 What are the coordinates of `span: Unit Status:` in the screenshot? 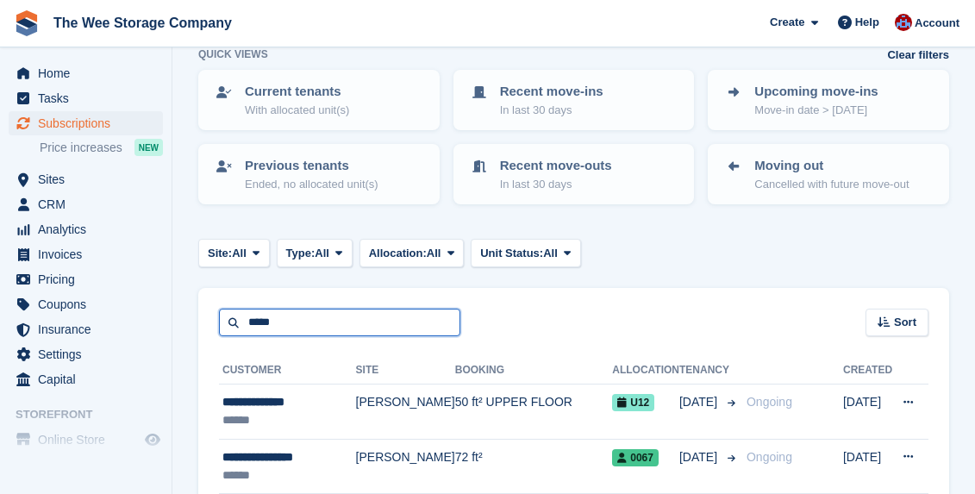 It's located at (511, 254).